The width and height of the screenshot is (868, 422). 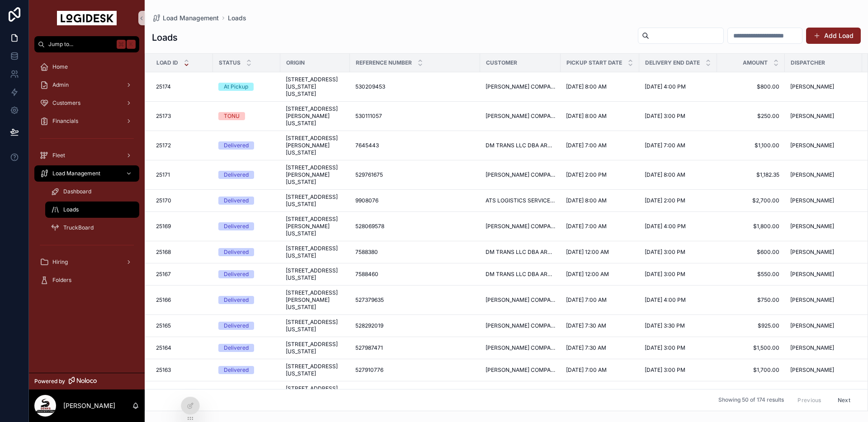 I want to click on a: $550.00, so click(x=751, y=274).